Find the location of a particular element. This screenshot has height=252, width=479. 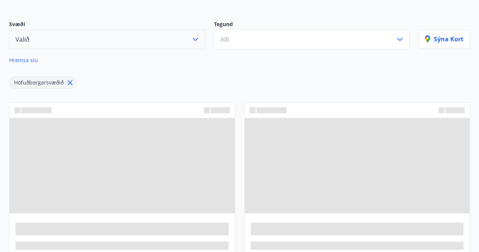

p: Tegund is located at coordinates (312, 25).